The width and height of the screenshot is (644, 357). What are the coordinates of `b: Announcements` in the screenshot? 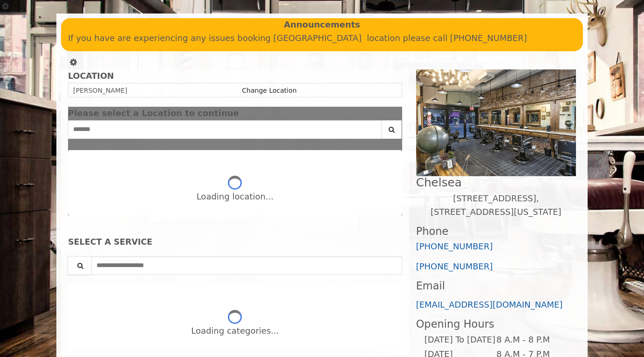 It's located at (322, 25).